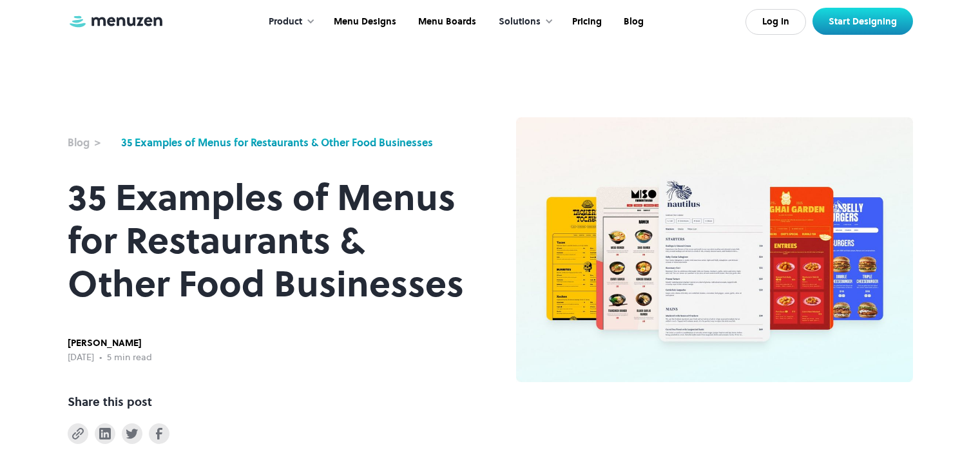 Image resolution: width=980 pixels, height=453 pixels. Describe the element at coordinates (632, 22) in the screenshot. I see `a: Blog` at that location.